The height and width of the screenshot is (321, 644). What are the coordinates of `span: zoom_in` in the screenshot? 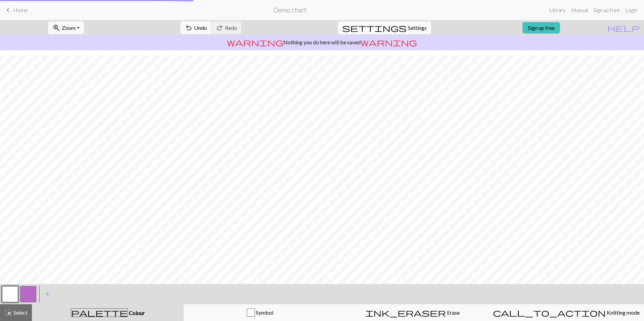 It's located at (56, 28).